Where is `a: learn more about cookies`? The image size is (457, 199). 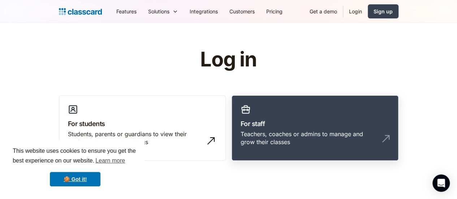 a: learn more about cookies is located at coordinates (110, 161).